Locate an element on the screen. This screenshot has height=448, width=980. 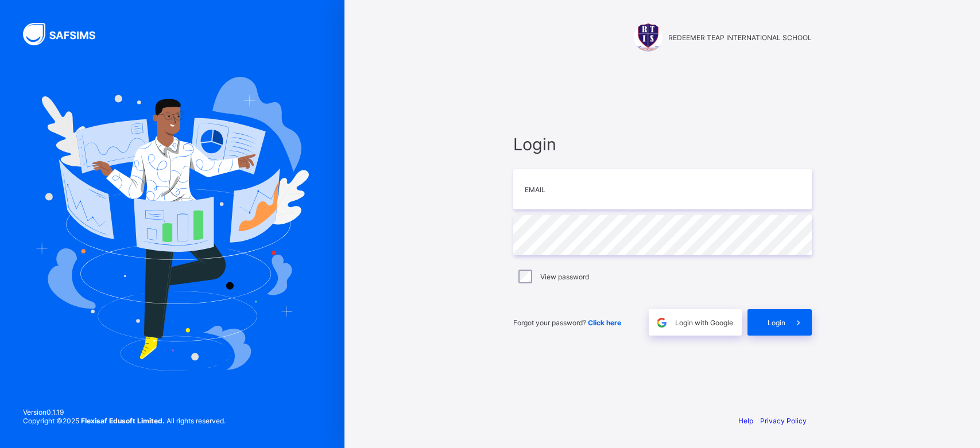
span: Version 0.1.19 is located at coordinates (124, 412).